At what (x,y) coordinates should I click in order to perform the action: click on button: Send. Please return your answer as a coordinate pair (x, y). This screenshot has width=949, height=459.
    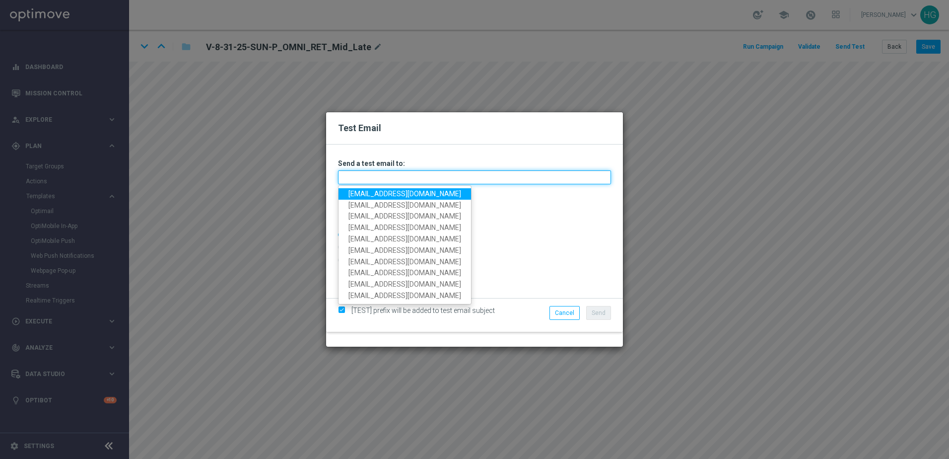
    Looking at the image, I should click on (598, 313).